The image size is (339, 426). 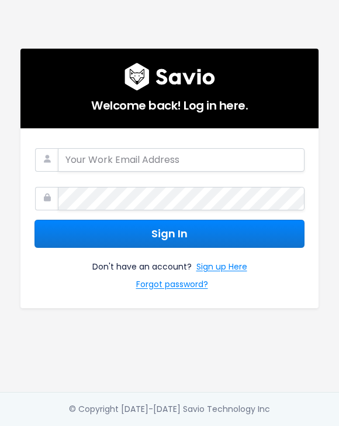 What do you see at coordinates (181, 160) in the screenshot?
I see `input: Your Work Email Address` at bounding box center [181, 160].